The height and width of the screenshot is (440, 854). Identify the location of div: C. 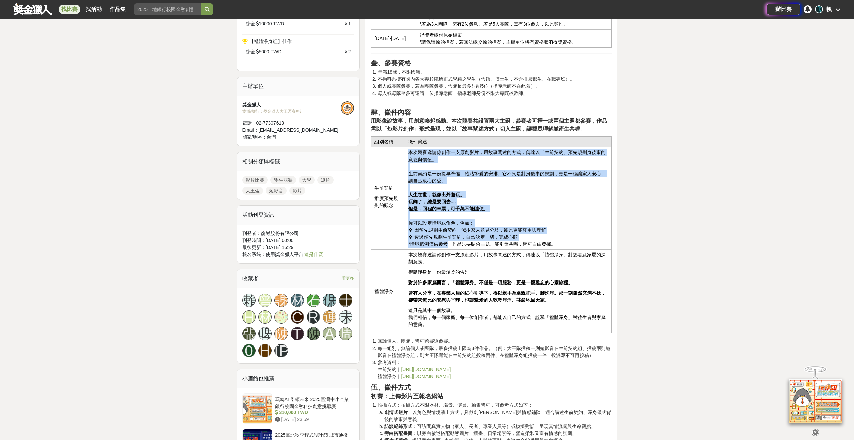
(297, 317).